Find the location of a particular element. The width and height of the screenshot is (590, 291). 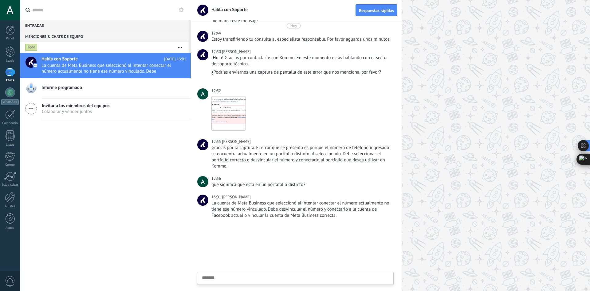

div: Calendario is located at coordinates (10, 123).